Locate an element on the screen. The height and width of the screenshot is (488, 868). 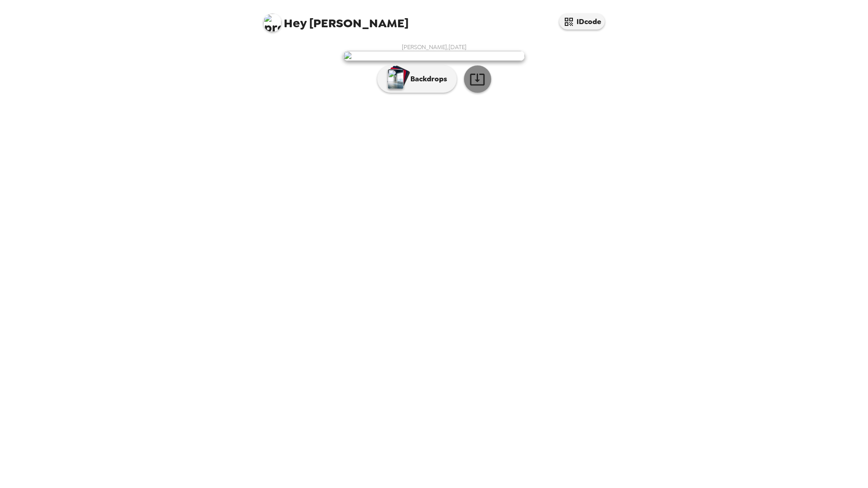
img: user is located at coordinates (434, 56).